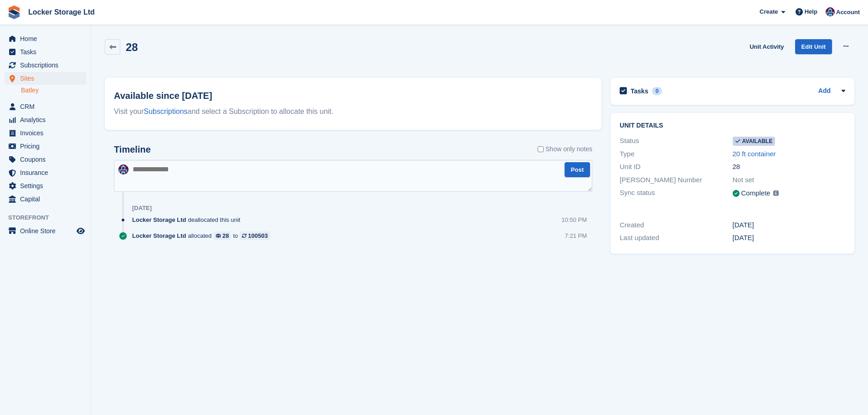  What do you see at coordinates (639, 91) in the screenshot?
I see `h2: Tasks` at bounding box center [639, 91].